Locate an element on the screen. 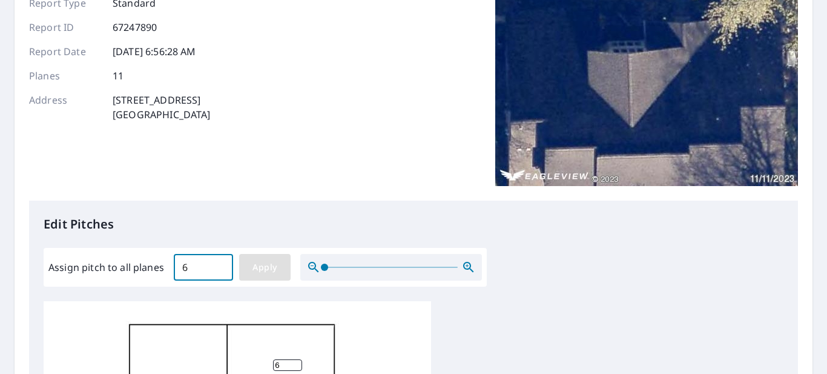  p: 11 is located at coordinates (118, 76).